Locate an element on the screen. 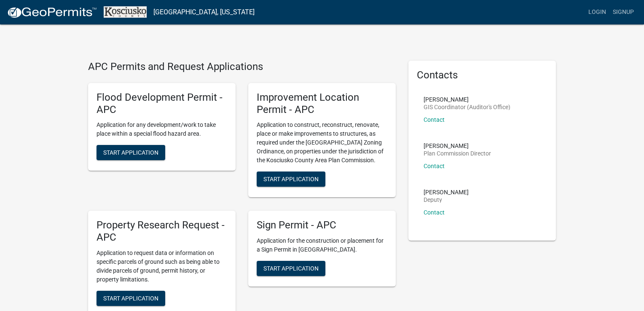 The width and height of the screenshot is (644, 311). p: GIS Coordinator (Auditor's Office) is located at coordinates (467, 107).